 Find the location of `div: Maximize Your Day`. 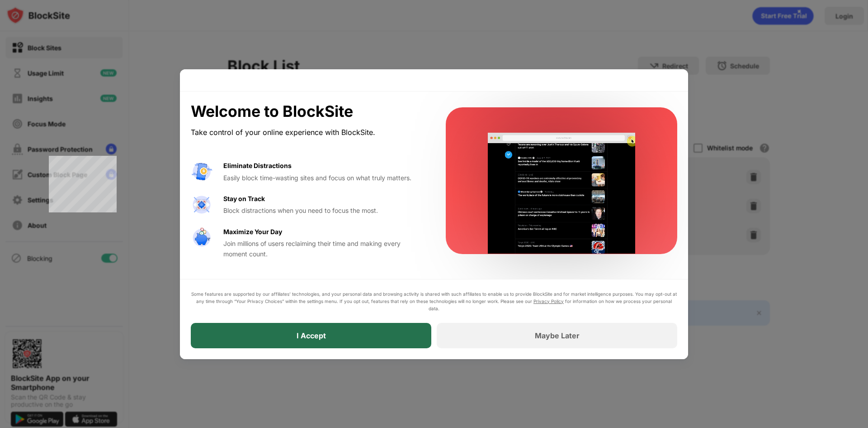

div: Maximize Your Day is located at coordinates (253, 232).